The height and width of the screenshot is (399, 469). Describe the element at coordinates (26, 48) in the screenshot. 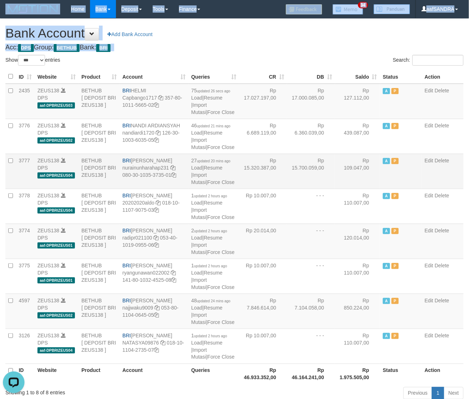

I see `span: DPS` at that location.